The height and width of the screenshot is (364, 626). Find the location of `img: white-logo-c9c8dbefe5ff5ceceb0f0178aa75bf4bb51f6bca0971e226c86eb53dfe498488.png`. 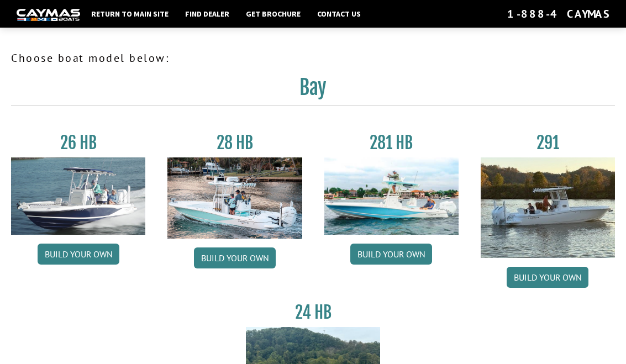

img: white-logo-c9c8dbefe5ff5ceceb0f0178aa75bf4bb51f6bca0971e226c86eb53dfe498488.png is located at coordinates (48, 14).